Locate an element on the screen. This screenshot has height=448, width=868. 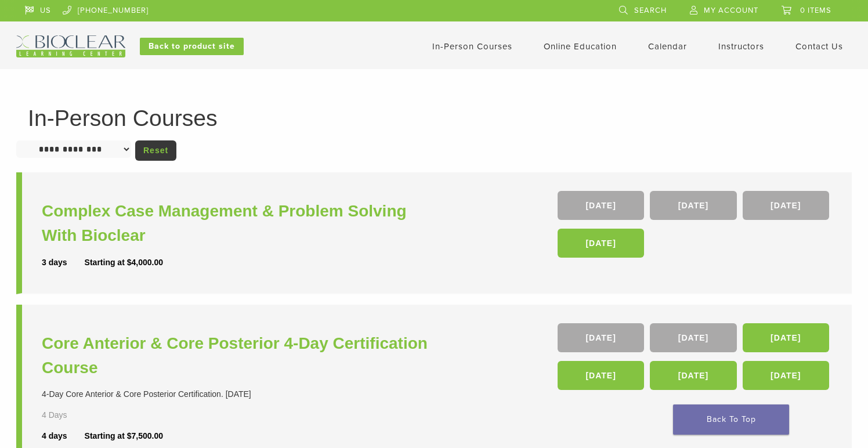
div: 3 days is located at coordinates (63, 262).